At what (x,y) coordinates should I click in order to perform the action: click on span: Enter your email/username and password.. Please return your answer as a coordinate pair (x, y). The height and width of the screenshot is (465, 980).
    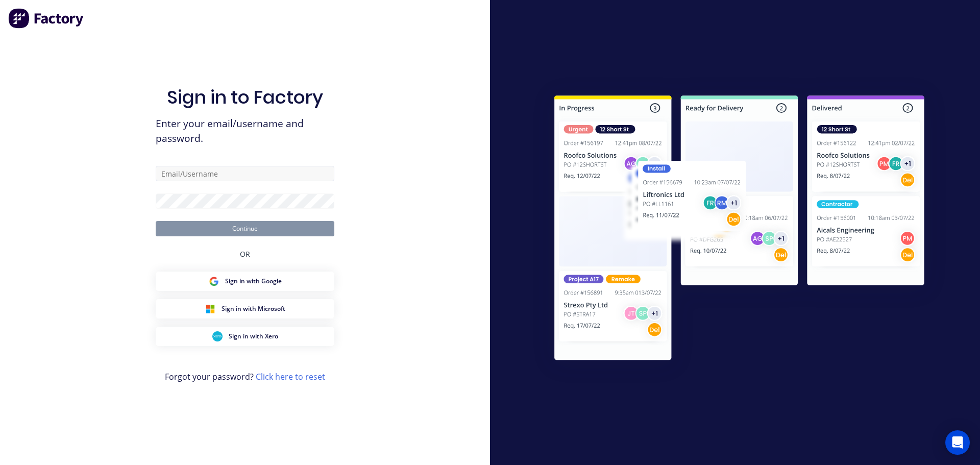
    Looking at the image, I should click on (245, 132).